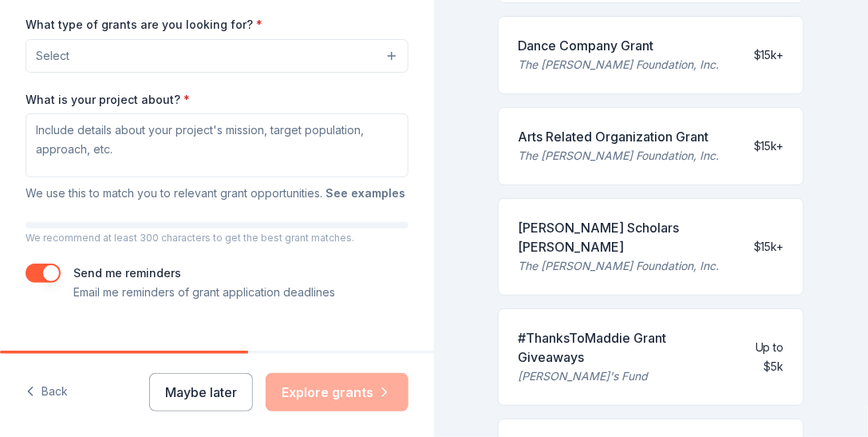  What do you see at coordinates (144, 25) in the screenshot?
I see `label: What type of grants are you looking for?` at bounding box center [144, 25].